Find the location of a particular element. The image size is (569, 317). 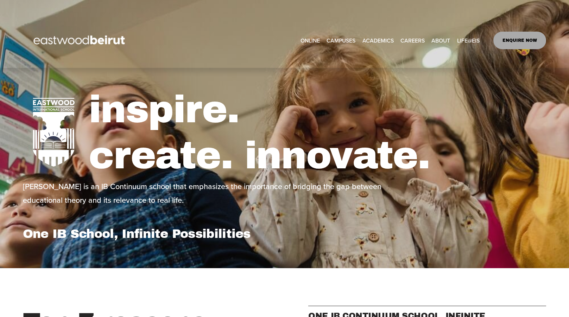

span: ABOUT is located at coordinates (440, 40).